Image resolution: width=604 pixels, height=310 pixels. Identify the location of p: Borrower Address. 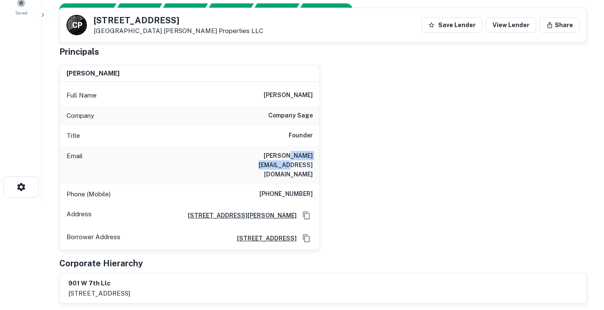
(93, 238).